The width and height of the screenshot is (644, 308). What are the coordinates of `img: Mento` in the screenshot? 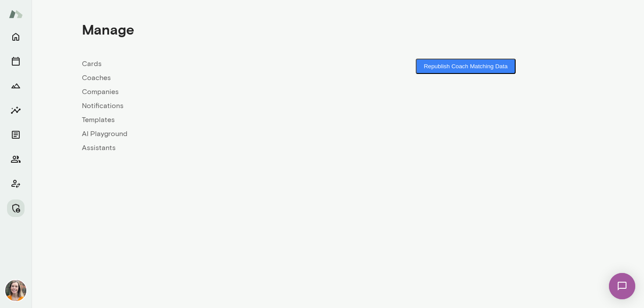 It's located at (16, 14).